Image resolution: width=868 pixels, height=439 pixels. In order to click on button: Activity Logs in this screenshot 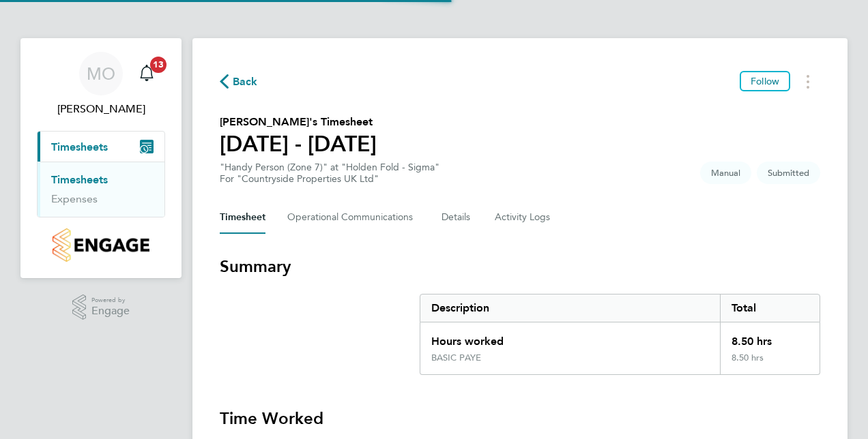, I will do `click(523, 217)`.